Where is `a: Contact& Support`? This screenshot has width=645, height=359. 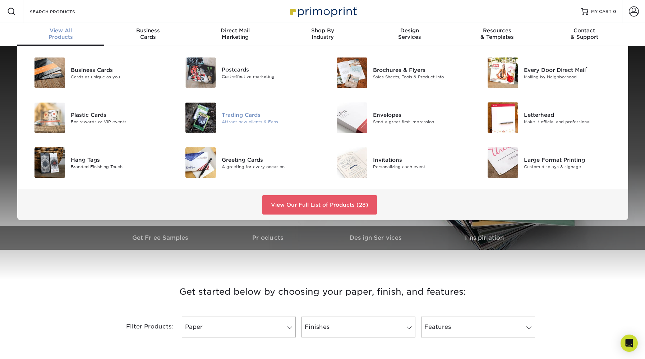 a: Contact& Support is located at coordinates (585, 35).